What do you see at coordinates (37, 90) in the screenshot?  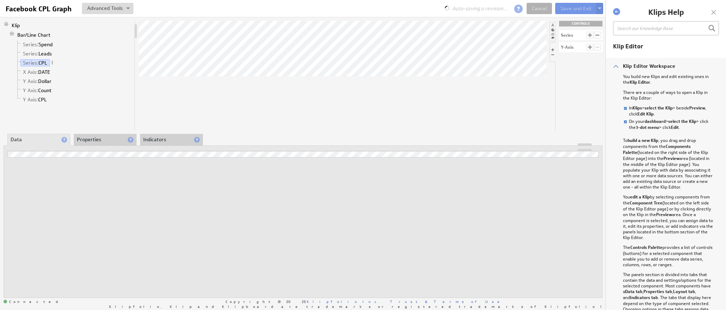 I see `a: Y Axis: Count` at bounding box center [37, 90].